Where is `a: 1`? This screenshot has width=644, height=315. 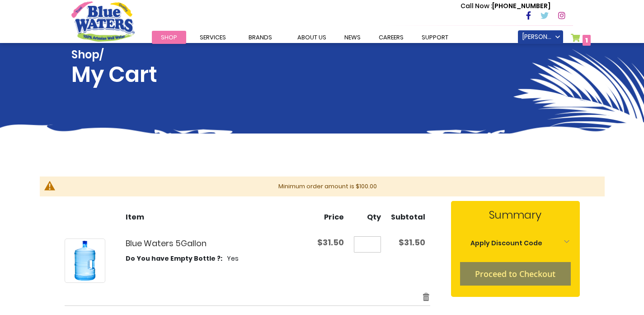
a: 1 is located at coordinates (581, 40).